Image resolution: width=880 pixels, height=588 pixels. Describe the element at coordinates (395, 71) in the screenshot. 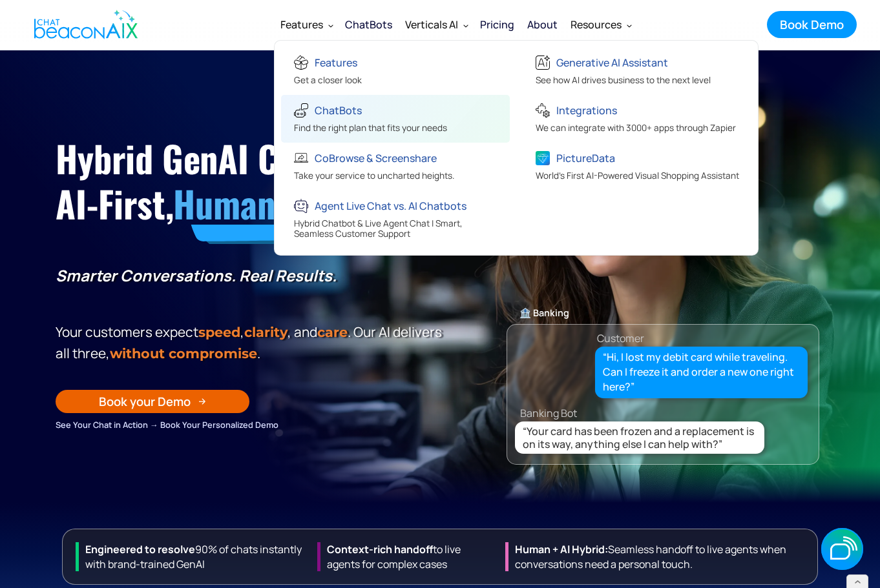

I see `a: FeaturesGet a closer look` at that location.